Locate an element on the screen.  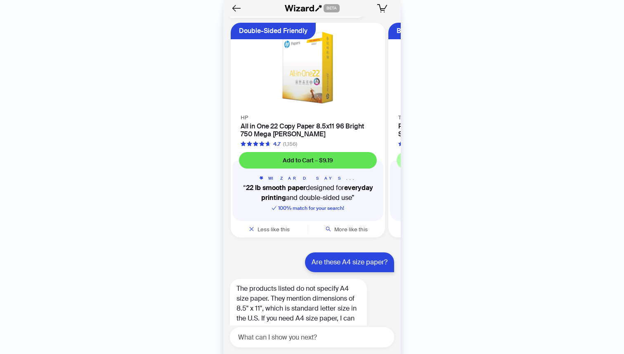
div: (1,156) is located at coordinates (290, 144).